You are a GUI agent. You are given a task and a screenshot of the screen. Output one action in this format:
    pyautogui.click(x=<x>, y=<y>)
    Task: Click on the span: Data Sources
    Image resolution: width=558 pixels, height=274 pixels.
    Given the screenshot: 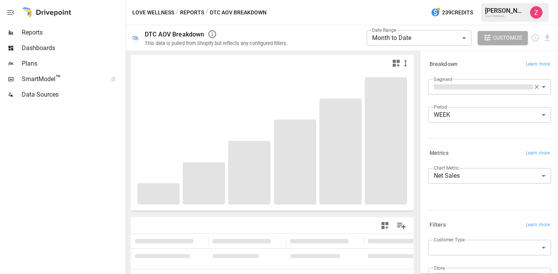 What is the action you would take?
    pyautogui.click(x=73, y=95)
    